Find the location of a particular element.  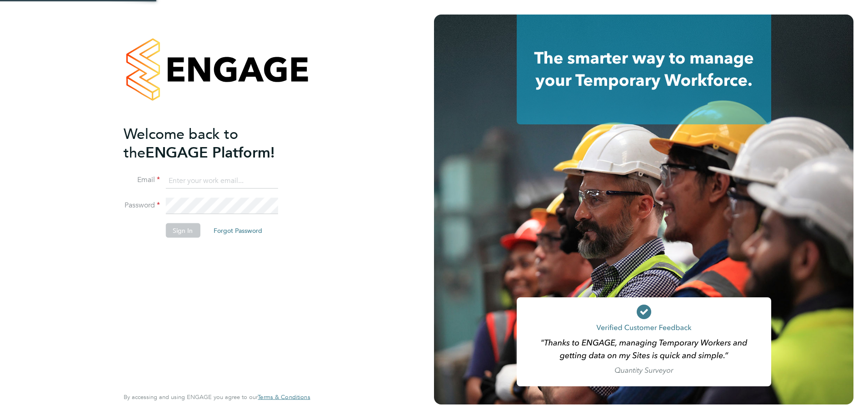

input: Enter your work email... is located at coordinates (221, 181).